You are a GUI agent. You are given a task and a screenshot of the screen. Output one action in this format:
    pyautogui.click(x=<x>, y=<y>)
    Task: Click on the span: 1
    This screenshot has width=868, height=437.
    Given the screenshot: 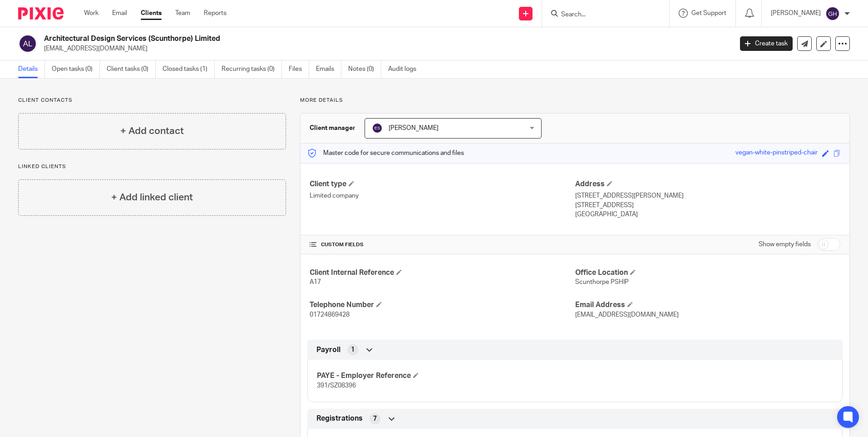 What is the action you would take?
    pyautogui.click(x=353, y=350)
    